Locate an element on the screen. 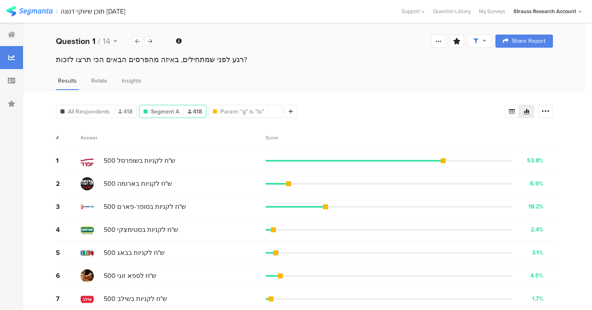 The width and height of the screenshot is (592, 310). img: d3718dnoaommpf.cloudfront.net%2Fitem%2F0f63a09cdc6f513193a7.png is located at coordinates (87, 207).